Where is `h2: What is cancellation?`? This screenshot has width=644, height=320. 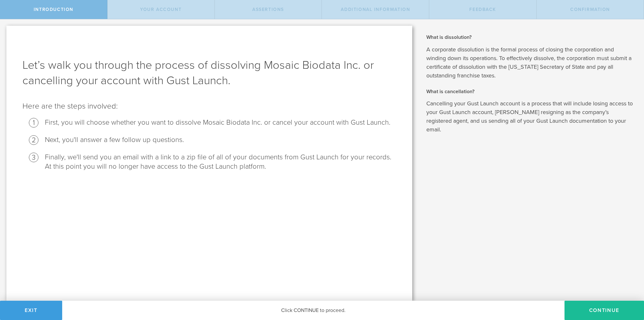 h2: What is cancellation? is located at coordinates (530, 92).